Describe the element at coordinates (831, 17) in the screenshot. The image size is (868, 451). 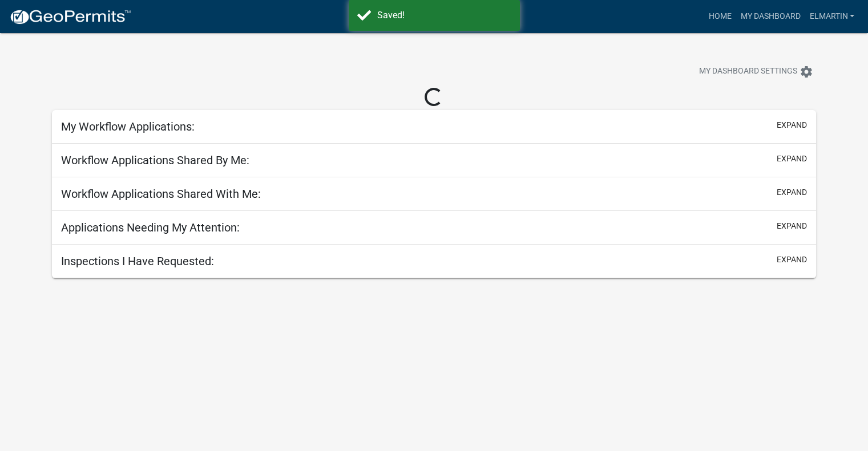
I see `a: elmartin` at that location.